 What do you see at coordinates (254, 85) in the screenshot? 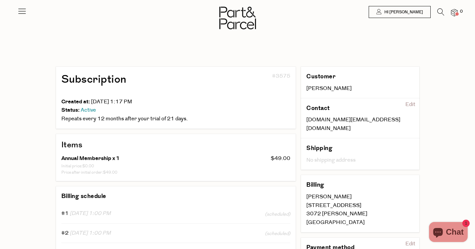
I see `div: #3575` at bounding box center [254, 85].